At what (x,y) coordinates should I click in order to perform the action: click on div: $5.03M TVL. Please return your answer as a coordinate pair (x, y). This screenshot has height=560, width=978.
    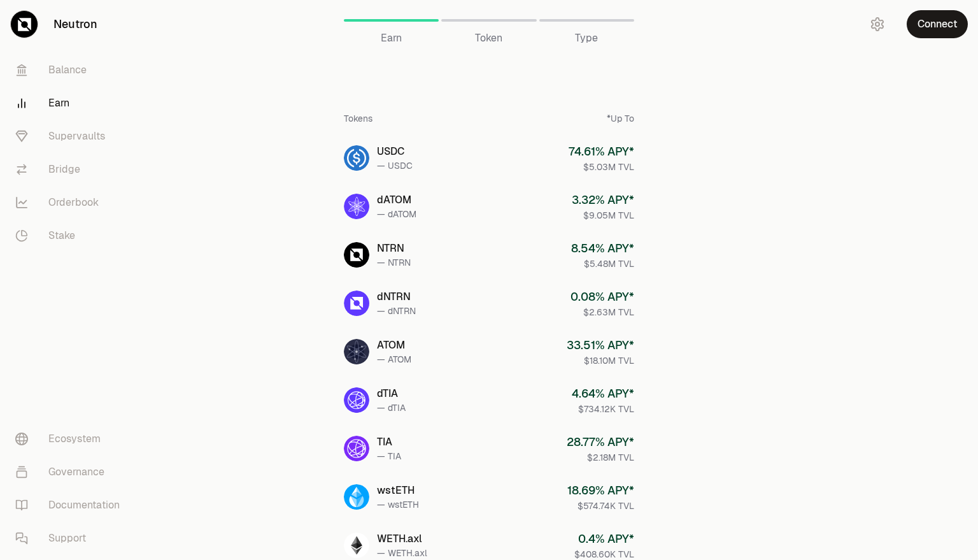
    Looking at the image, I should click on (601, 167).